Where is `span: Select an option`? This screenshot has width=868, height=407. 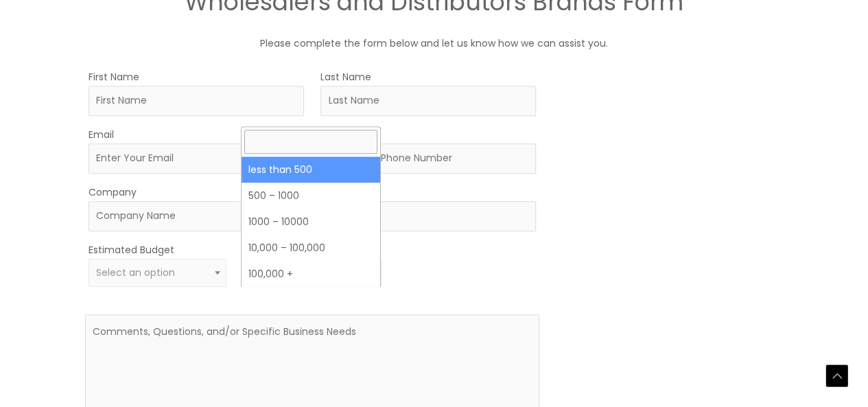 span: Select an option is located at coordinates (135, 272).